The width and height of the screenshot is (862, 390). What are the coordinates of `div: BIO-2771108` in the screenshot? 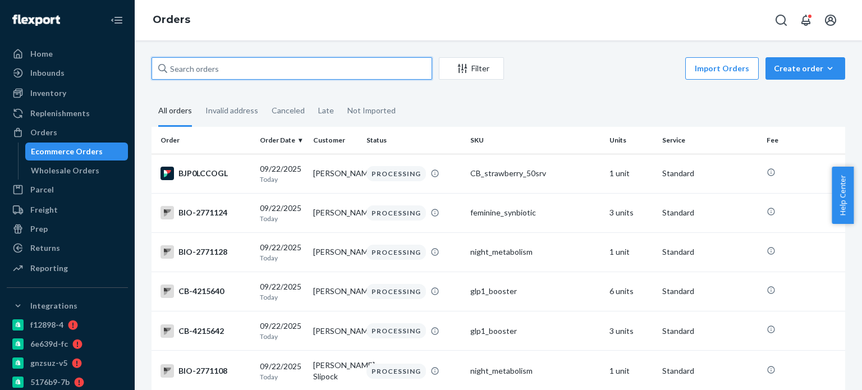 It's located at (205, 371).